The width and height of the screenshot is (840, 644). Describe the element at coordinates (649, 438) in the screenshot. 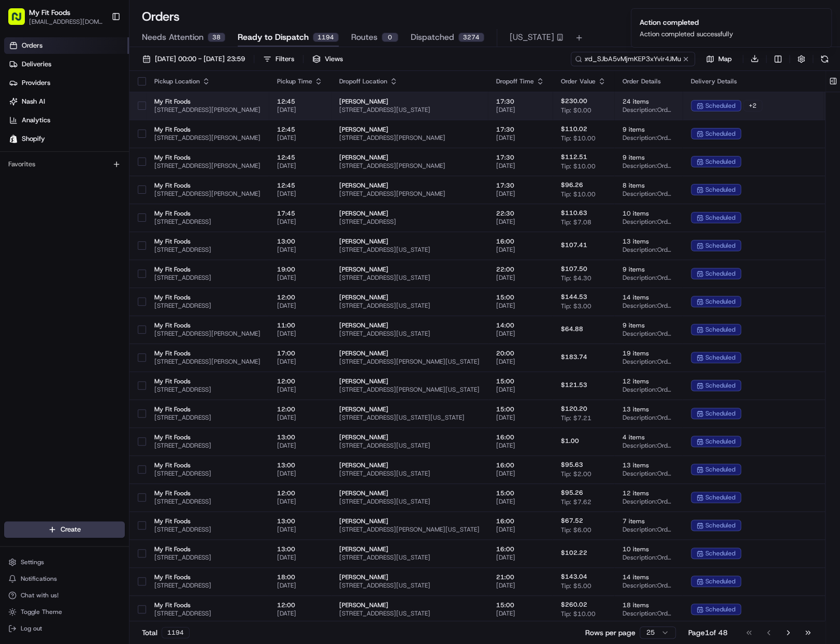

I see `span: 4 items` at that location.